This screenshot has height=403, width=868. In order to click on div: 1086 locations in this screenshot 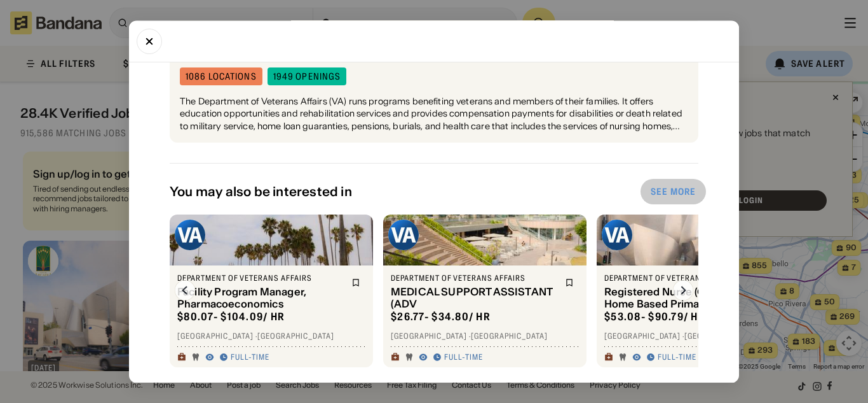, I will do `click(221, 76)`.